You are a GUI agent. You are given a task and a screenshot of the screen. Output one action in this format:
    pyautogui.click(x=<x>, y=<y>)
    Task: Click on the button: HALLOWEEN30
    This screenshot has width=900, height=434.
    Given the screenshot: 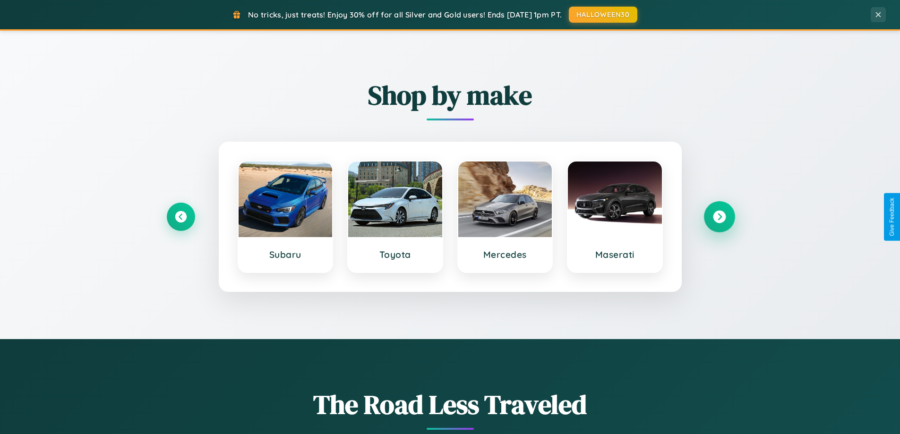 What is the action you would take?
    pyautogui.click(x=603, y=15)
    